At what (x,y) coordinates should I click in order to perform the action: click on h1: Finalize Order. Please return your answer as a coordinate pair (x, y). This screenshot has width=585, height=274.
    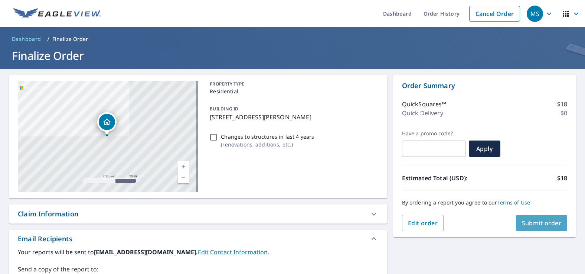
    Looking at the image, I should click on (293, 55).